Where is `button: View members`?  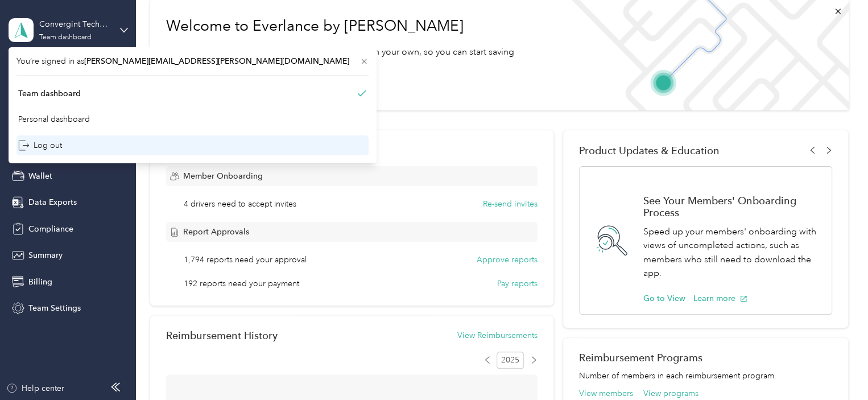
button: View members is located at coordinates (606, 393).